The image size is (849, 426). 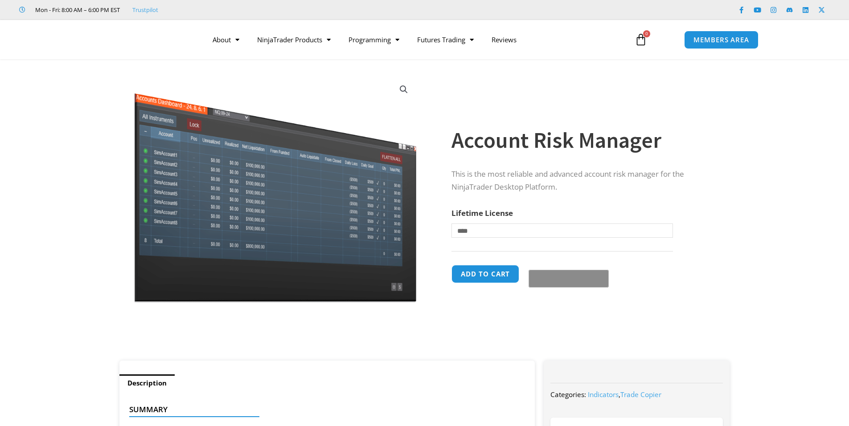 What do you see at coordinates (485, 274) in the screenshot?
I see `button: Add to cart` at bounding box center [485, 274].